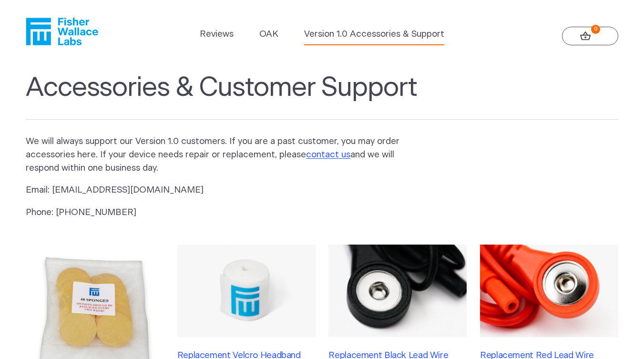  I want to click on strong: 0, so click(595, 29).